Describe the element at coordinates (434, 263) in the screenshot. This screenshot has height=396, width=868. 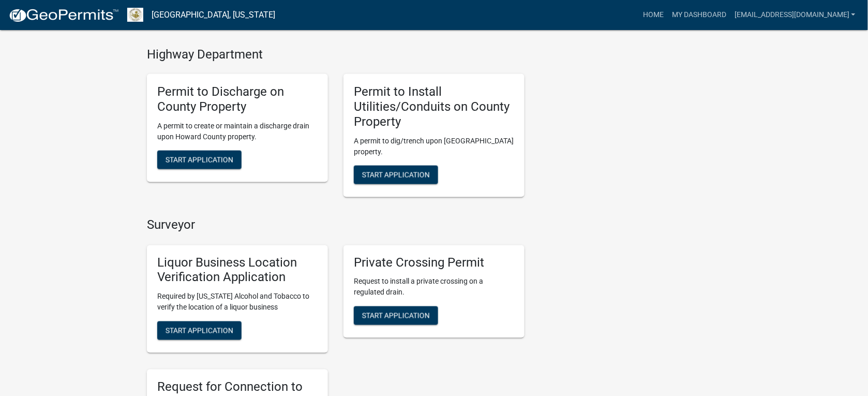
I see `h5: Private Crossing Permit` at that location.